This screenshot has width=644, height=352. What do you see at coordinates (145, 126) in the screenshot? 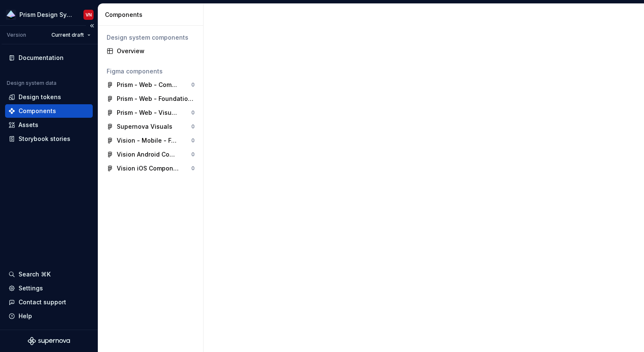
I see `div: Supernova Visuals` at bounding box center [145, 126].